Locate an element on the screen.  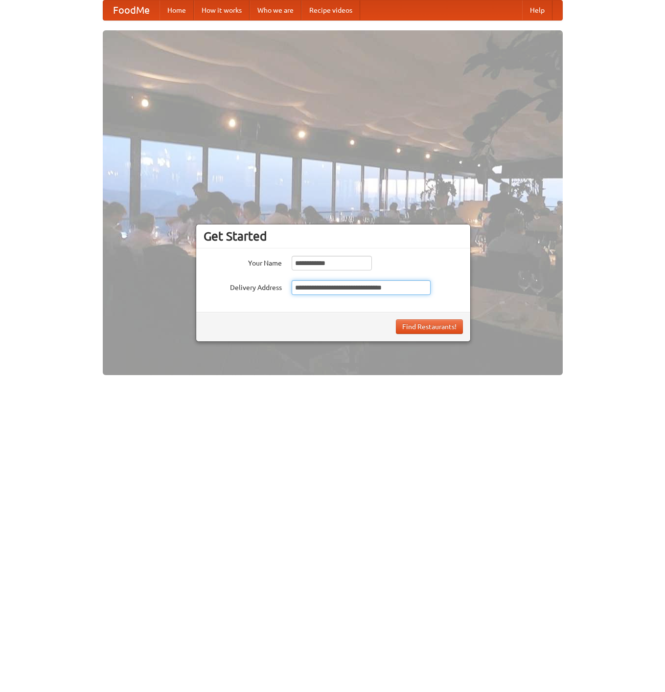
a: FoodMe is located at coordinates (131, 10).